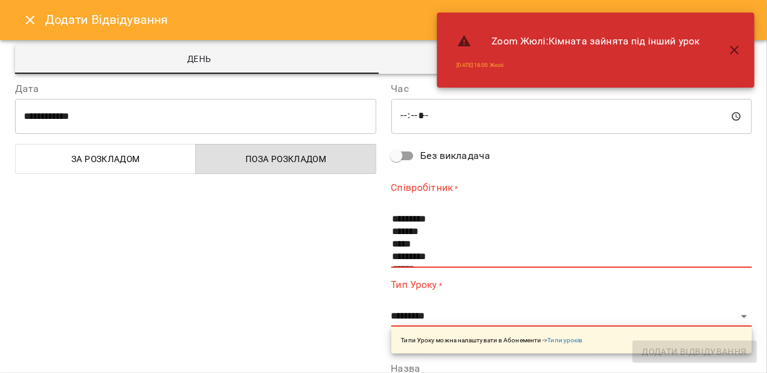 Image resolution: width=767 pixels, height=373 pixels. I want to click on span: За розкладом, so click(106, 159).